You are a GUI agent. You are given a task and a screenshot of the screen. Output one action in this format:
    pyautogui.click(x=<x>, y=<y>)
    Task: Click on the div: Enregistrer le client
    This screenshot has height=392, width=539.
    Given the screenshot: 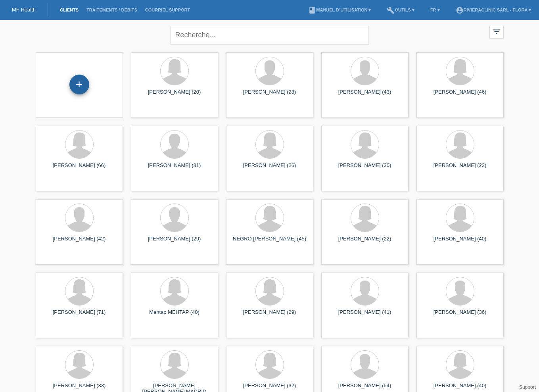 What is the action you would take?
    pyautogui.click(x=79, y=85)
    